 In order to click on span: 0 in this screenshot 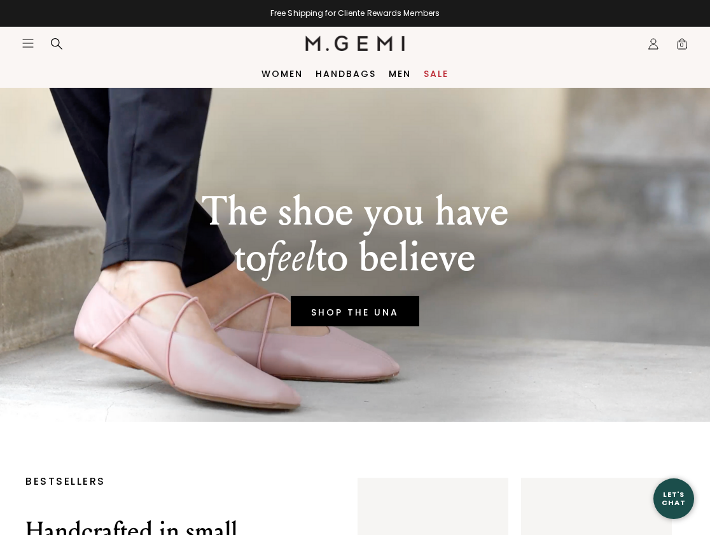, I will do `click(682, 46)`.